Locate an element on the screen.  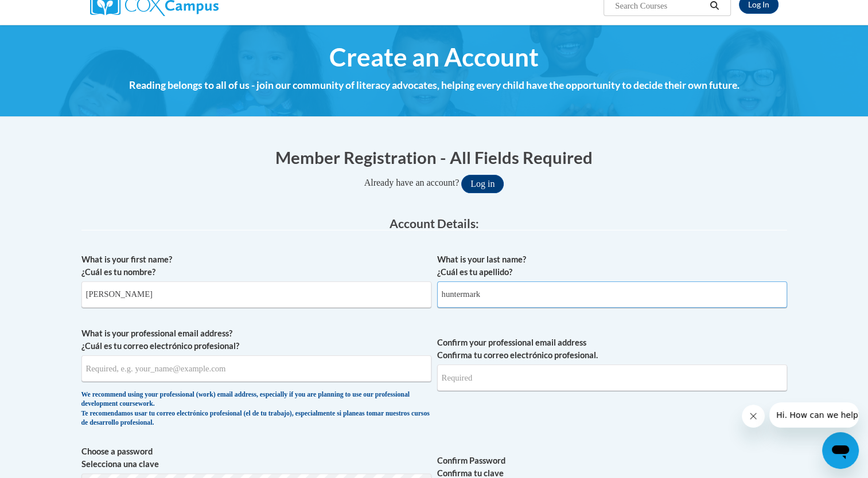
h1: Member Registration - All Fields Required is located at coordinates (434, 157).